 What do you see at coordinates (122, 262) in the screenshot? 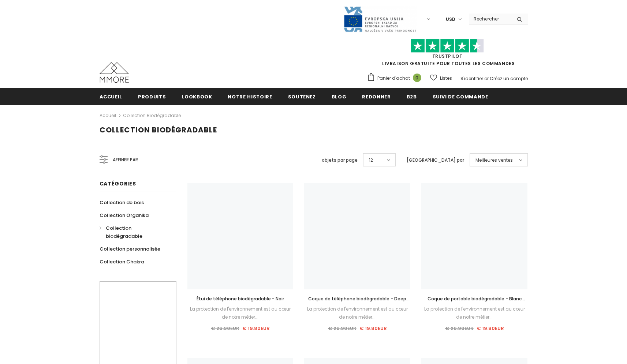
I see `span: Collection Chakra` at bounding box center [122, 262].